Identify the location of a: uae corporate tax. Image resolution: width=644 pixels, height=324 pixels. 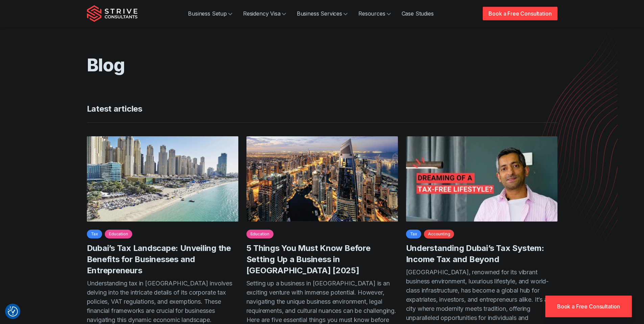
(163, 179).